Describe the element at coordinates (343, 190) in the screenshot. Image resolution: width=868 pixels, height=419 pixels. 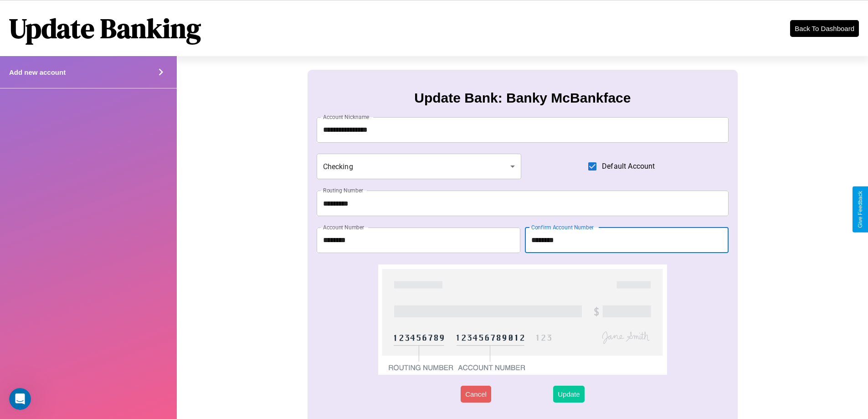
I see `label: Routing Number` at that location.